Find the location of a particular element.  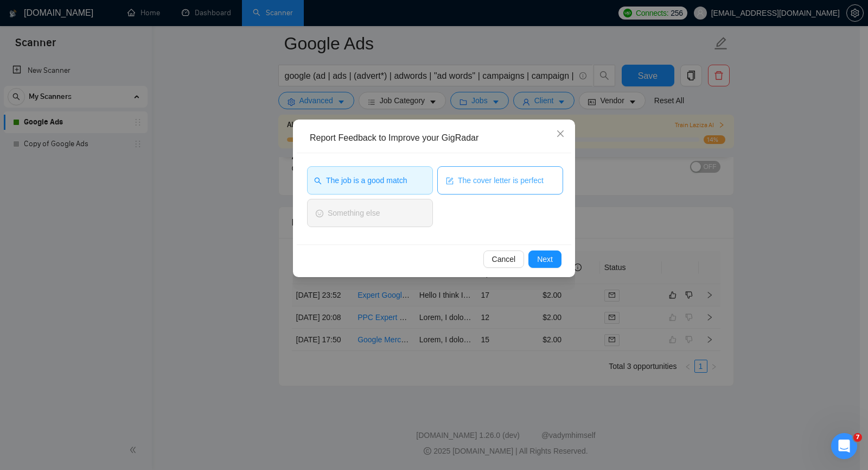

button: searchThe job is a good match is located at coordinates (370, 180).